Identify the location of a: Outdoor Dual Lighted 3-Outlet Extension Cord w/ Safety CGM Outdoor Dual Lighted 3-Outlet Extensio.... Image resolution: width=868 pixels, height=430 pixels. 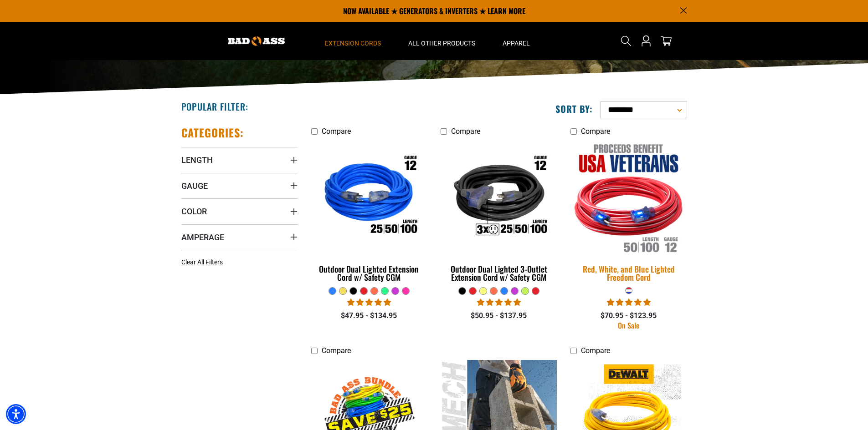
(499, 213).